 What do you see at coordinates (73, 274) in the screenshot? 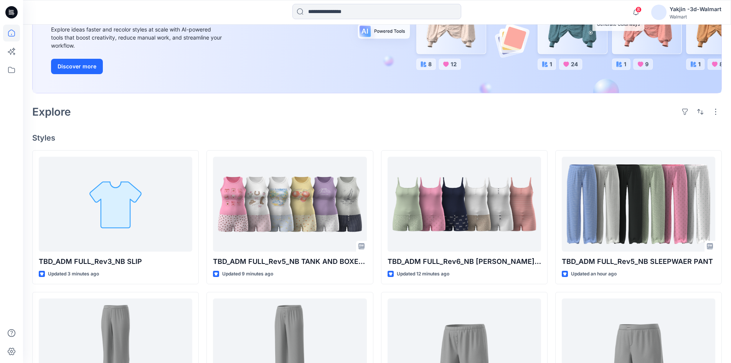
I see `p: Updated 3 minutes ago` at bounding box center [73, 274].